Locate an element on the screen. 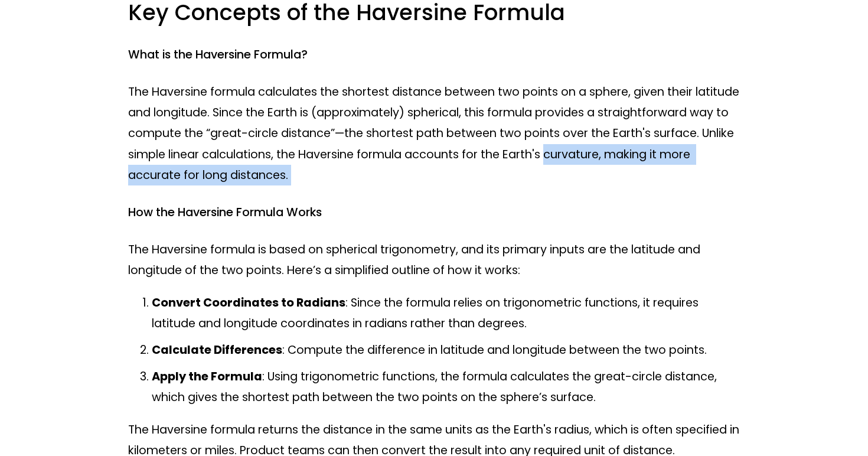 The width and height of the screenshot is (868, 456). p: : Using trigonometric functions, the formula calculates the great-circle distance, which gives th... is located at coordinates (446, 387).